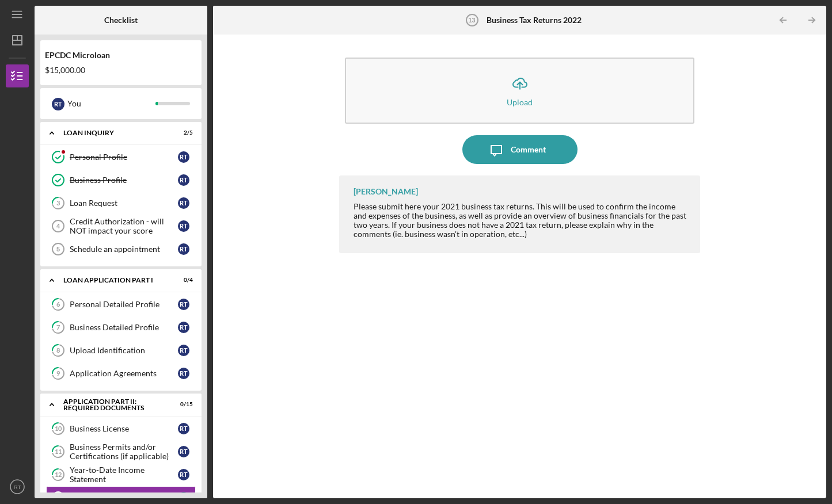 The height and width of the screenshot is (504, 832). What do you see at coordinates (58, 429) in the screenshot?
I see `tspan: 10` at bounding box center [58, 429].